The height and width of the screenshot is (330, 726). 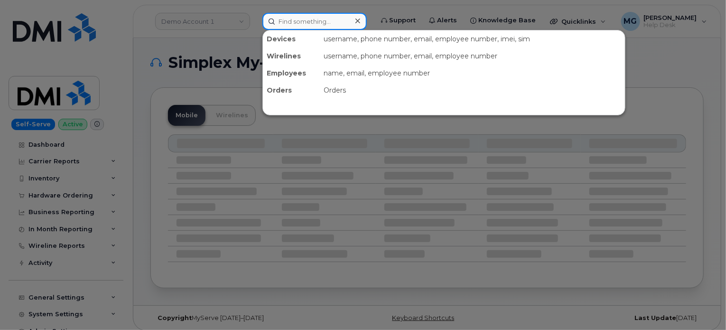 What do you see at coordinates (472, 39) in the screenshot?
I see `div: username, phone number, email, employee number, imei, sim` at bounding box center [472, 39].